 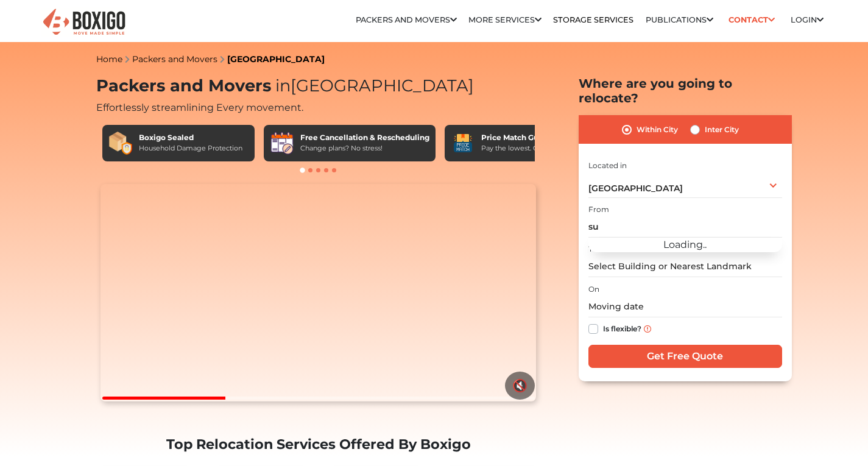 What do you see at coordinates (191, 148) in the screenshot?
I see `div: Household Damage Protection` at bounding box center [191, 148].